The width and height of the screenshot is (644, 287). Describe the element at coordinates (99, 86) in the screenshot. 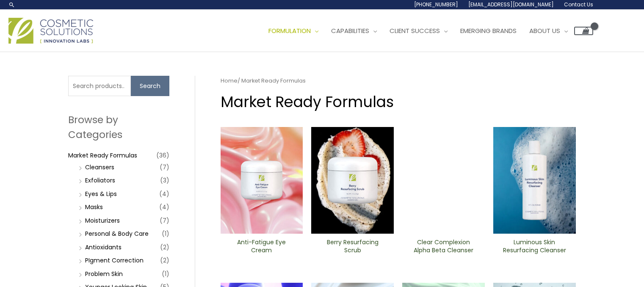

I see `input: Search products…` at that location.